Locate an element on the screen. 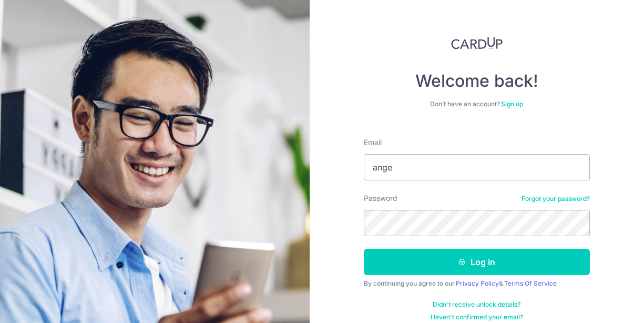 The image size is (644, 323). button: Log in is located at coordinates (478, 262).